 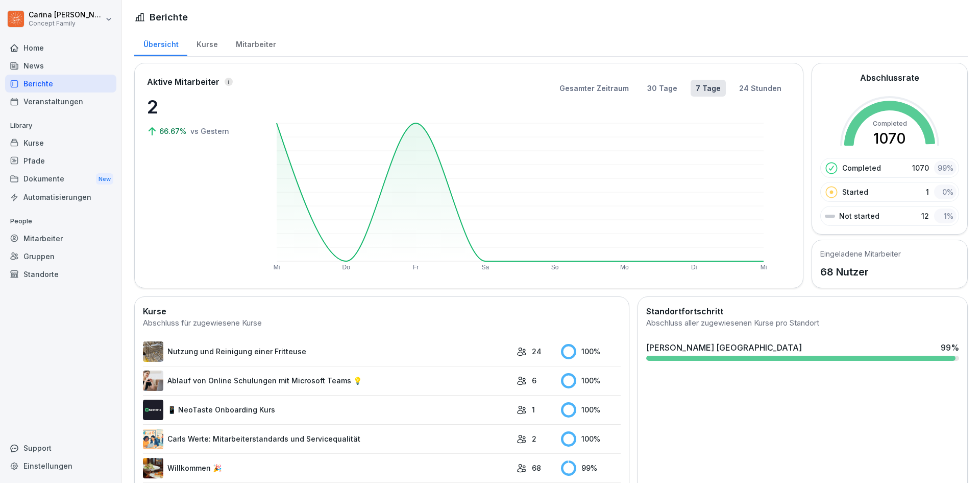 I want to click on div: Pfade, so click(x=61, y=160).